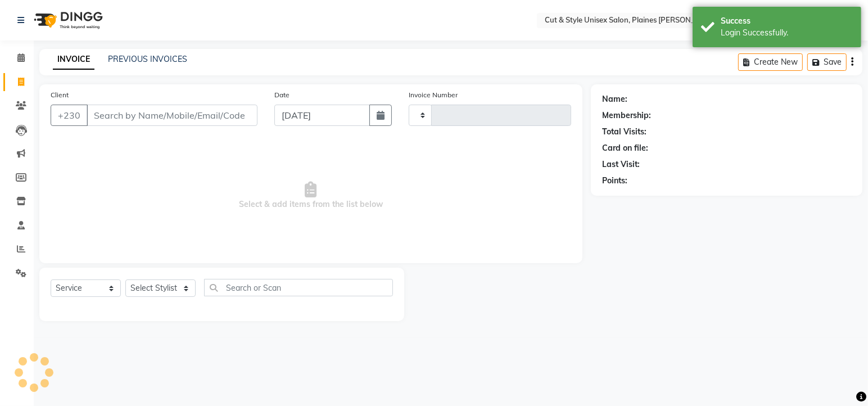 This screenshot has height=406, width=868. I want to click on label: Invoice Number, so click(433, 95).